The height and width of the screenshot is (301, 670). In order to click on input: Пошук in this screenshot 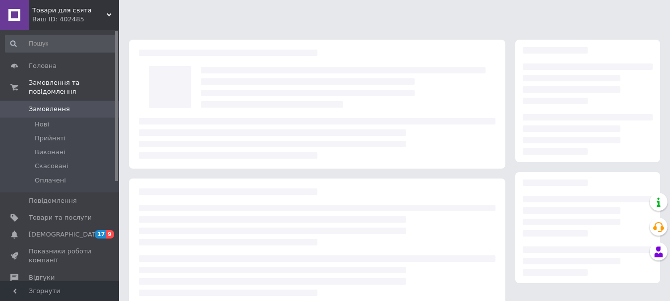, I will do `click(61, 44)`.